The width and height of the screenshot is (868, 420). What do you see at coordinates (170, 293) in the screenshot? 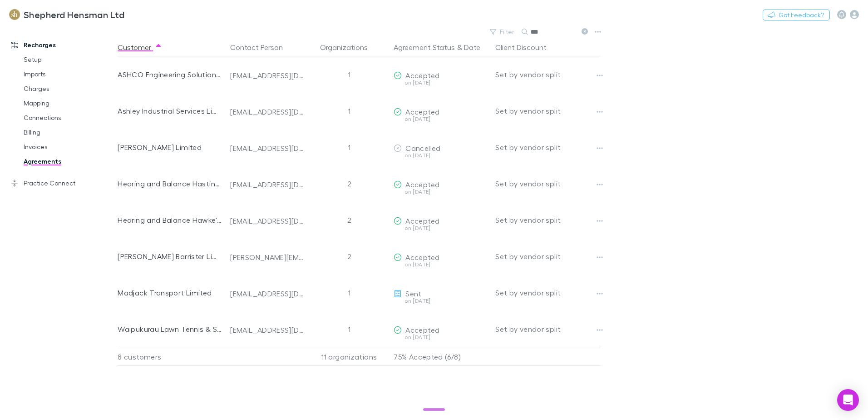
I see `div: Madjack Transport Limited` at bounding box center [170, 293].